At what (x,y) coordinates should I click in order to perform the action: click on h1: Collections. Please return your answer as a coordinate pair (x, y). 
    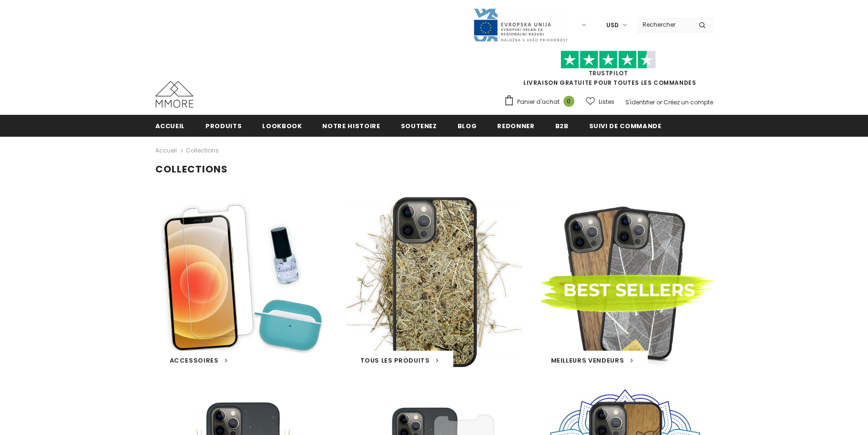
    Looking at the image, I should click on (434, 169).